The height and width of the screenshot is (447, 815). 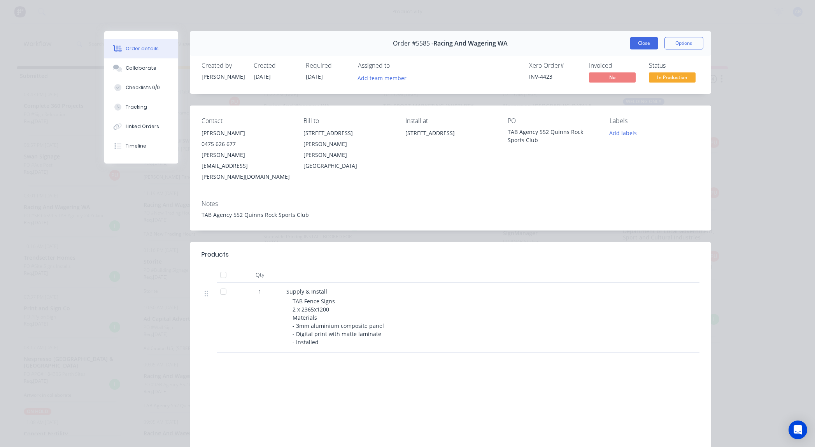 What do you see at coordinates (674, 65) in the screenshot?
I see `div: Status` at bounding box center [674, 65].